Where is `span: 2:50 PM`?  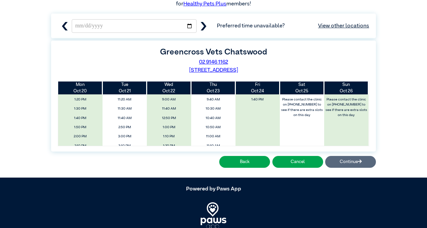
span: 2:50 PM is located at coordinates (125, 127).